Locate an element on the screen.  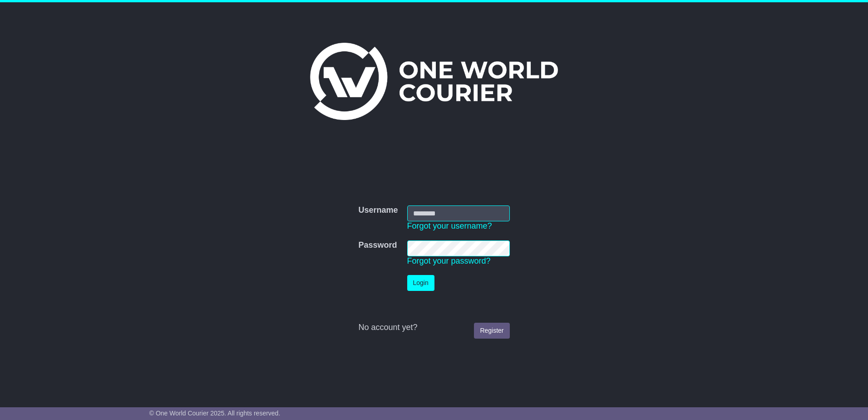
a: Forgot your username? is located at coordinates (450, 226).